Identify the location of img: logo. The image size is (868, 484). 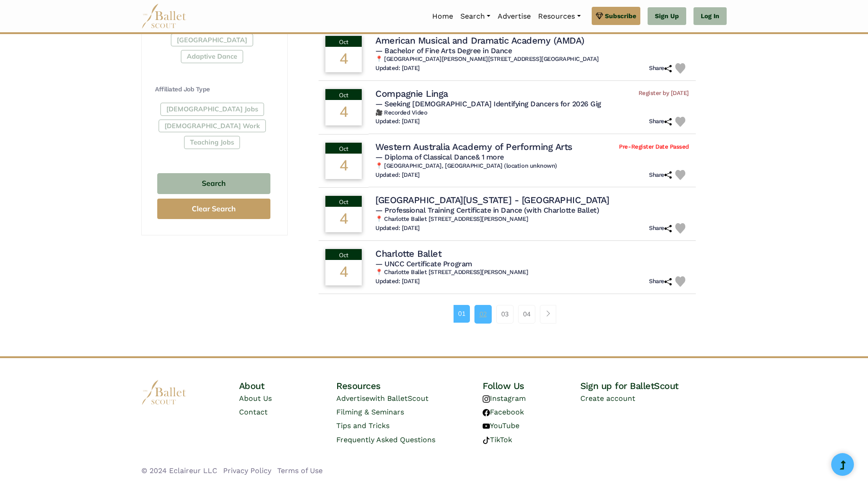
(164, 392).